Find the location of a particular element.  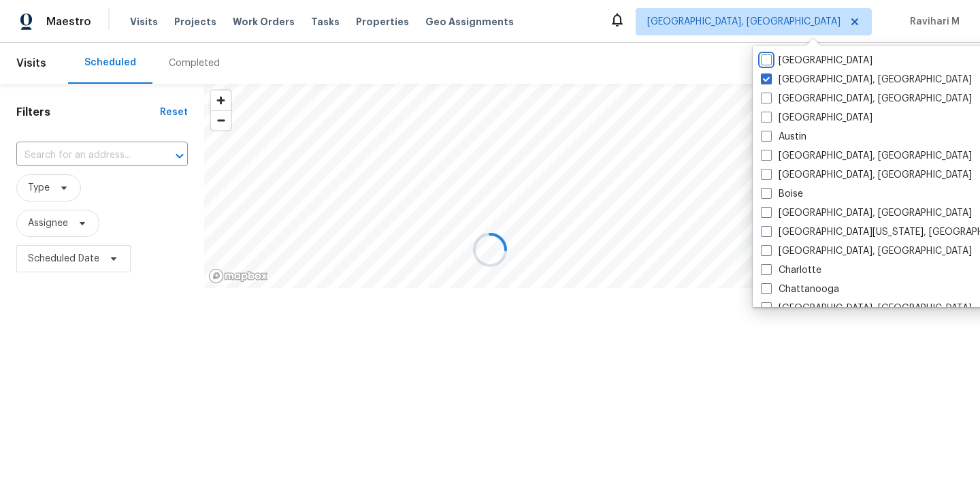

button: Zoom out is located at coordinates (220, 120).